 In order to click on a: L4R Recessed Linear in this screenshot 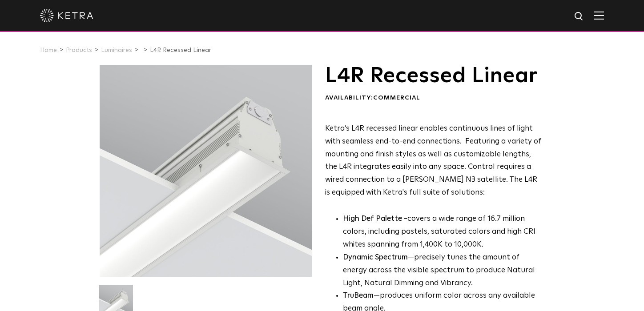, I will do `click(180, 50)`.